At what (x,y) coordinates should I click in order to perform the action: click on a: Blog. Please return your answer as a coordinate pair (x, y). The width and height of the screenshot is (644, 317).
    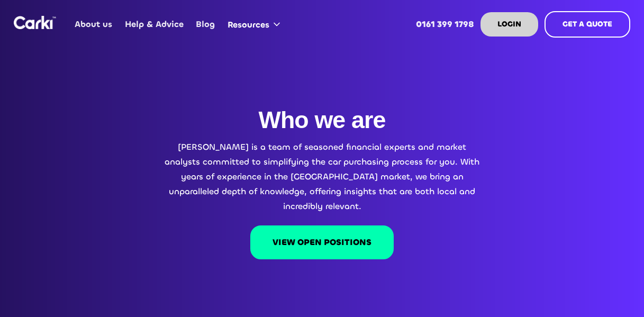
    Looking at the image, I should click on (205, 24).